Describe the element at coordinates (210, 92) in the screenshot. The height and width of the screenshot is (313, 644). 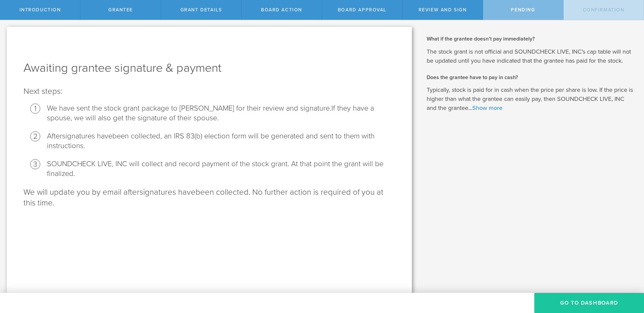
I see `p: Next steps:` at that location.